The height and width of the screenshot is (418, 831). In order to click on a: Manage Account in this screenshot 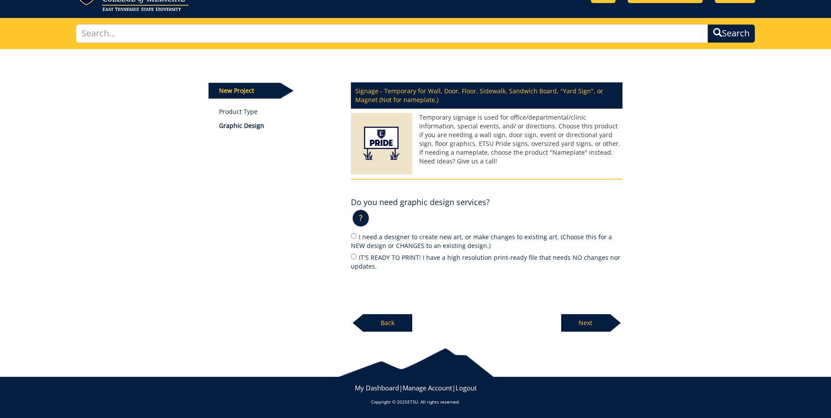, I will do `click(427, 388)`.